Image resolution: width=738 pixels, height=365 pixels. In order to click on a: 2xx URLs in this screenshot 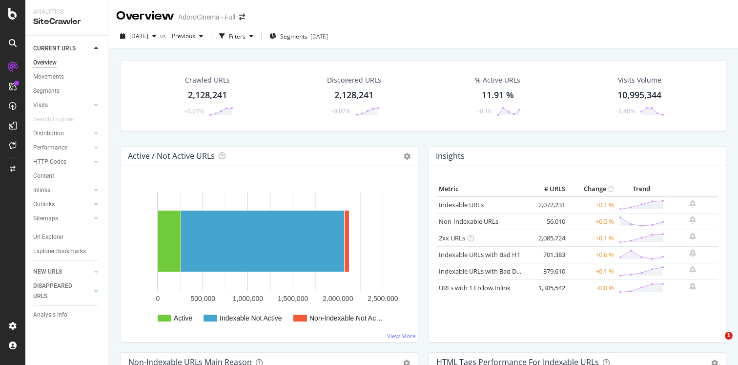, I will do `click(452, 238)`.